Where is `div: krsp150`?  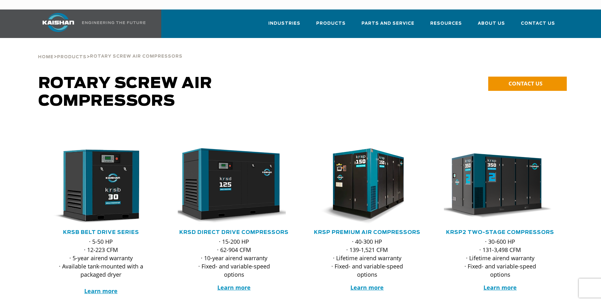
div: krsp150 is located at coordinates (367, 186).